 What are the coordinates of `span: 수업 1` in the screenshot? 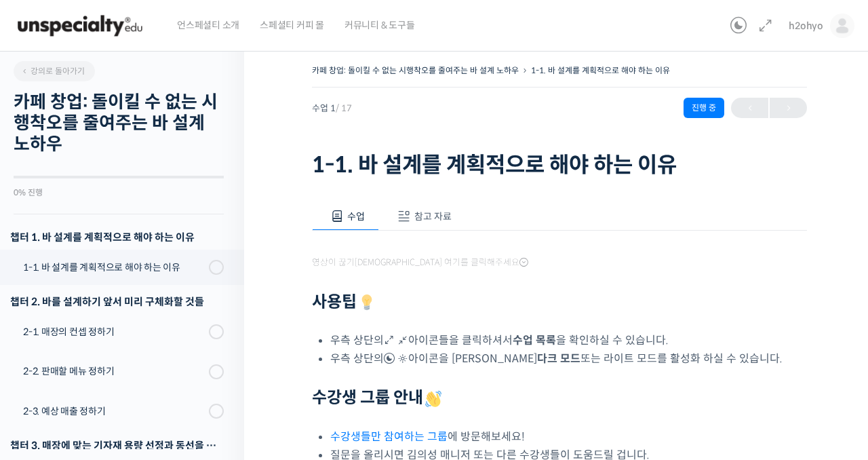 It's located at (332, 108).